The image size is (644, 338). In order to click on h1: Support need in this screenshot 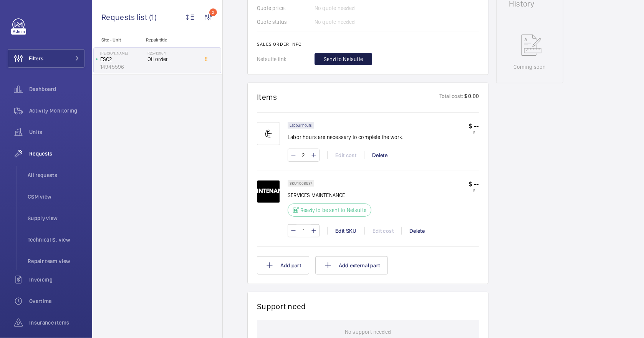, I will do `click(282, 306)`.